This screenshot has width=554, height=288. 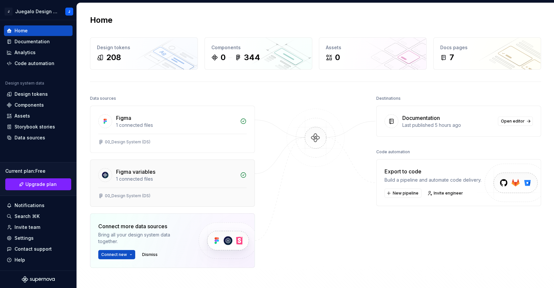 What do you see at coordinates (27, 216) in the screenshot?
I see `div: Search ⌘K` at bounding box center [27, 216].